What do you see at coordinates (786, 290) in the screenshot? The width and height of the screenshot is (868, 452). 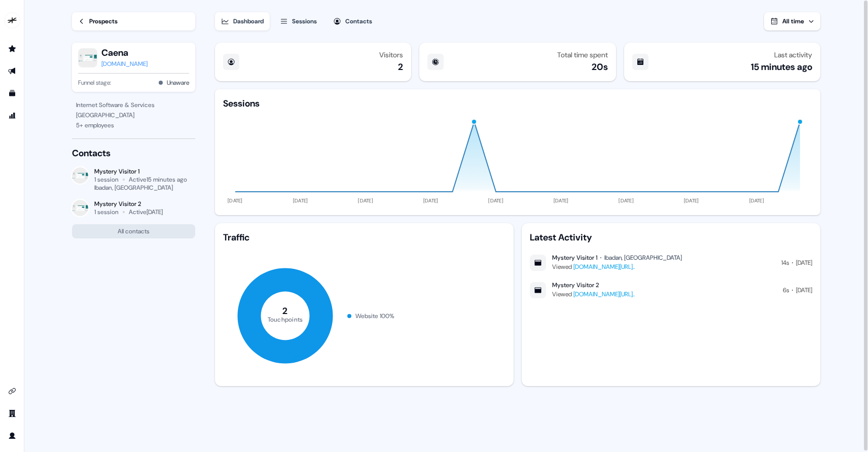 I see `div: 6s` at bounding box center [786, 290].